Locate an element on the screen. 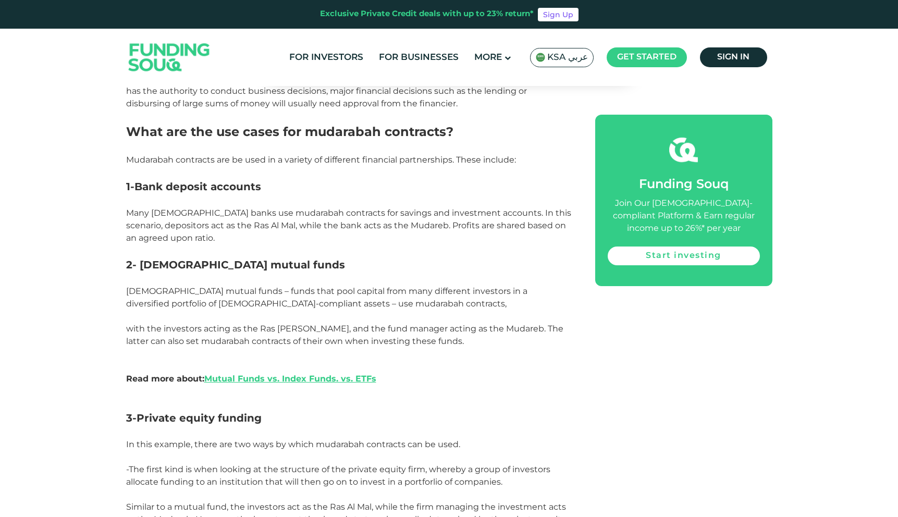  span: Mudarabah contracts are be used in a variety of different financial partnerships. These include: is located at coordinates (321, 159).